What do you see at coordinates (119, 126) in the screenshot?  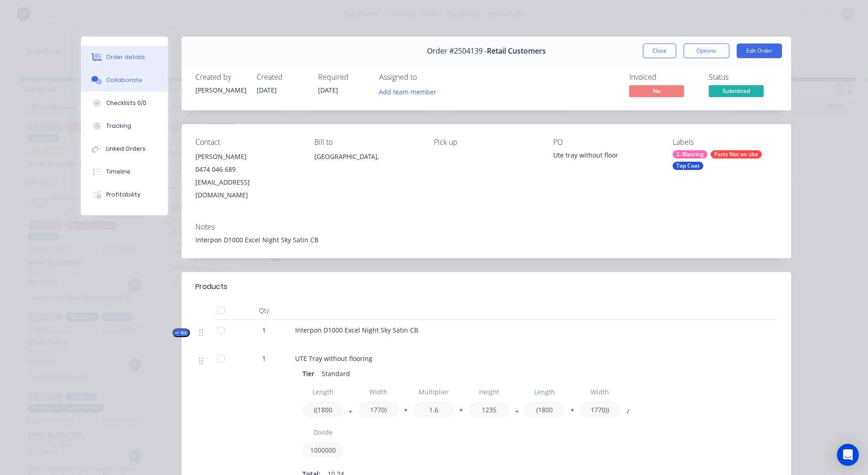 I see `div: Tracking` at bounding box center [119, 126].